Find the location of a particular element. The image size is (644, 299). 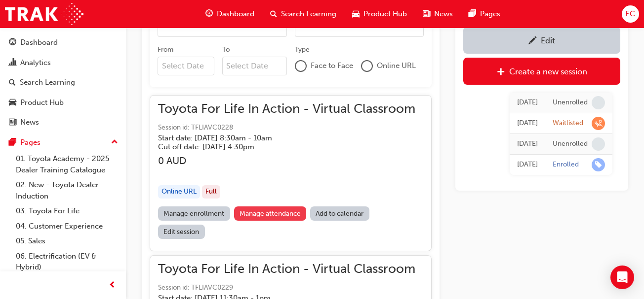

div: Waitlisted is located at coordinates (568, 123).